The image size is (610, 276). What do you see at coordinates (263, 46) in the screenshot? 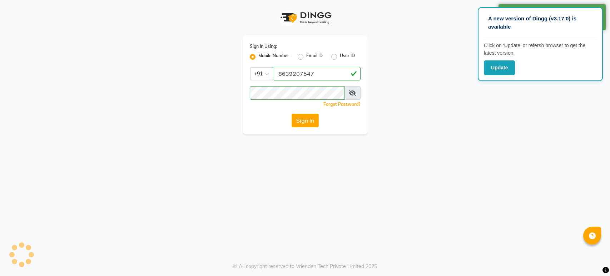
I see `label: Sign In Using:` at bounding box center [263, 46].